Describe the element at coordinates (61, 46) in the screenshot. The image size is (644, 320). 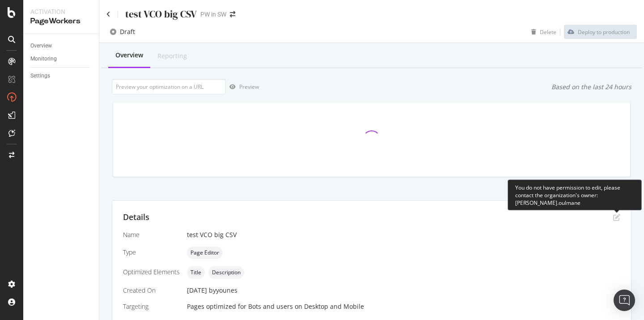
I see `a: Overview` at that location.